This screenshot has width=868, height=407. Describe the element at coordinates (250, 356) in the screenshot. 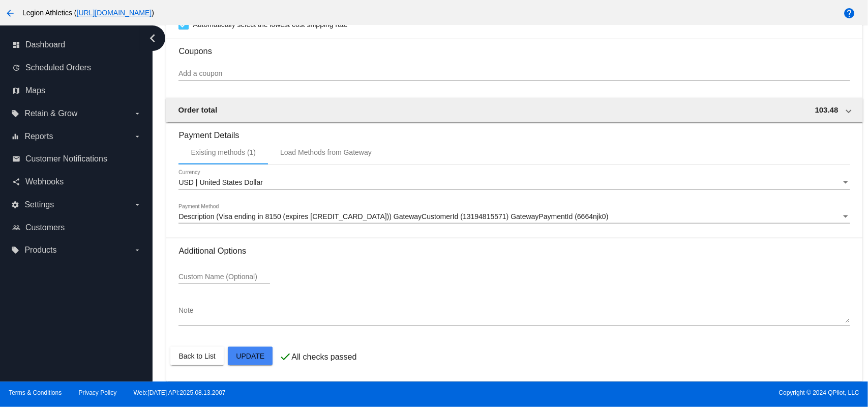

I see `button: Update` at that location.